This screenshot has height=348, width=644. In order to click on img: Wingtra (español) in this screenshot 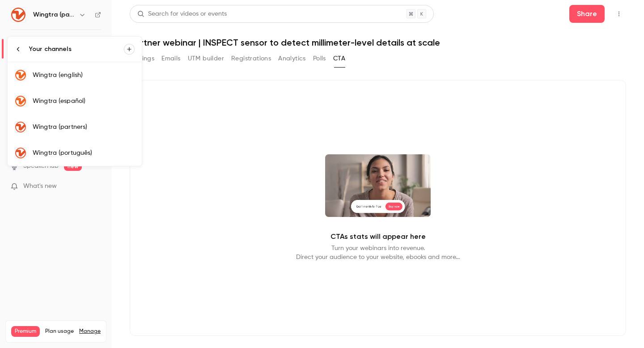, I will do `click(21, 101)`.